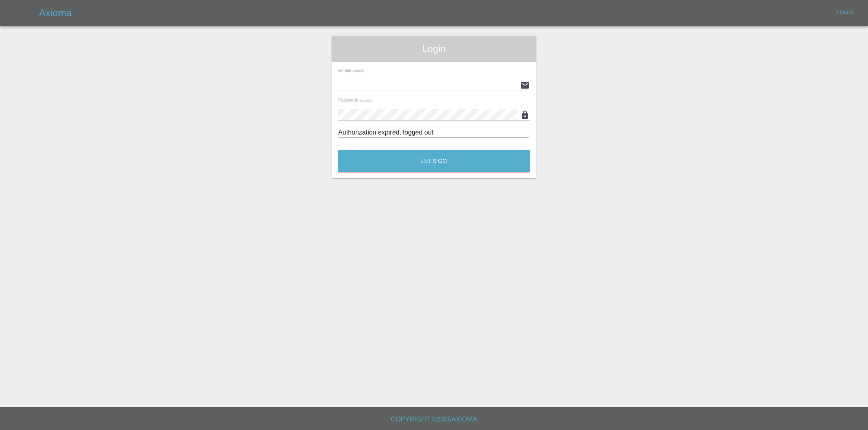  What do you see at coordinates (355, 100) in the screenshot?
I see `span: Password` at bounding box center [355, 100].